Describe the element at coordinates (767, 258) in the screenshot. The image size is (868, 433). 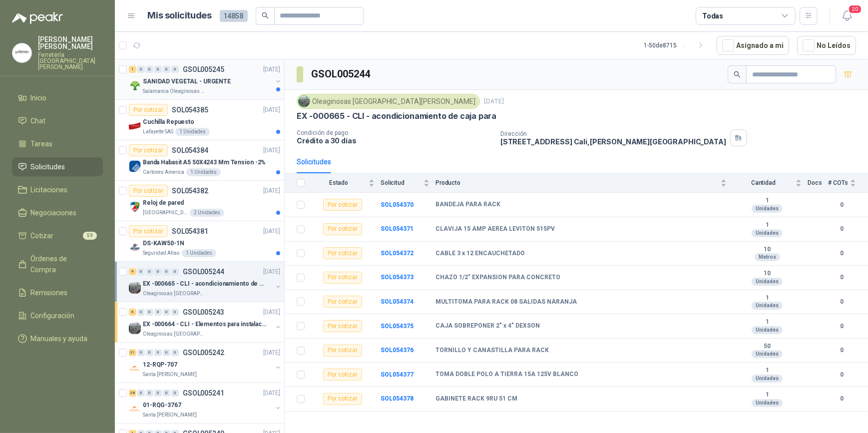
I see `div: Metros` at that location.